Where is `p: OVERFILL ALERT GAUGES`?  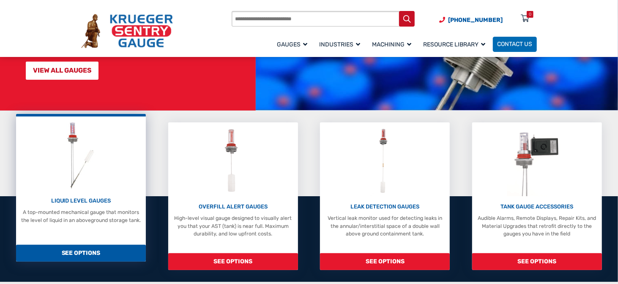
p: OVERFILL ALERT GAUGES is located at coordinates (233, 207).